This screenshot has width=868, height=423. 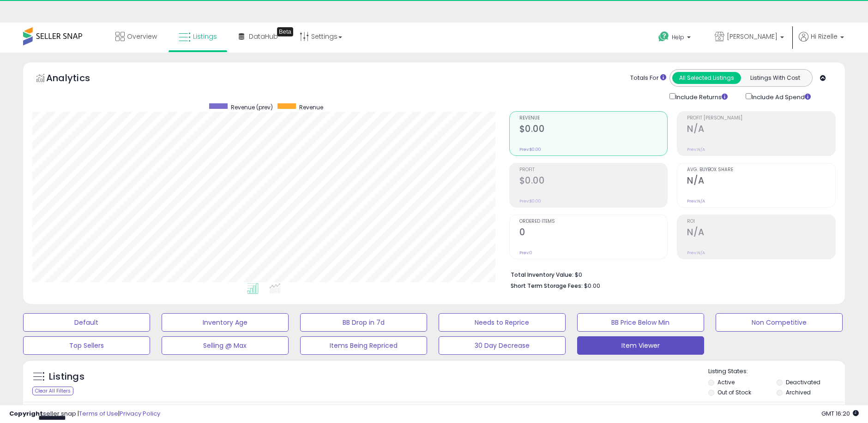 What do you see at coordinates (678, 37) in the screenshot?
I see `span: Help` at bounding box center [678, 37].